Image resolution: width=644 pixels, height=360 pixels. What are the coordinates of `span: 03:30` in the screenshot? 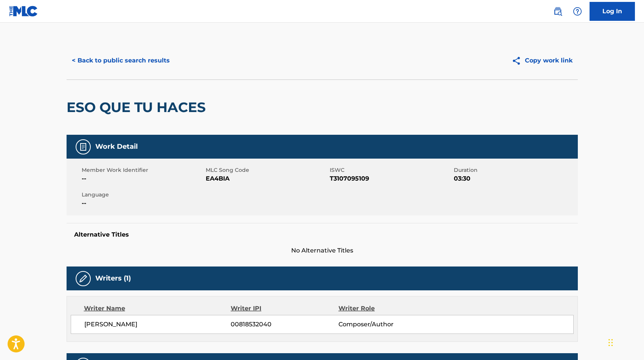 It's located at (515, 179).